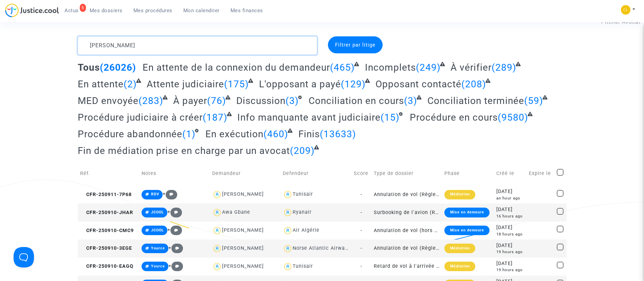 Image resolution: width=644 pixels, height=281 pixels. I want to click on span: Yource, so click(158, 248).